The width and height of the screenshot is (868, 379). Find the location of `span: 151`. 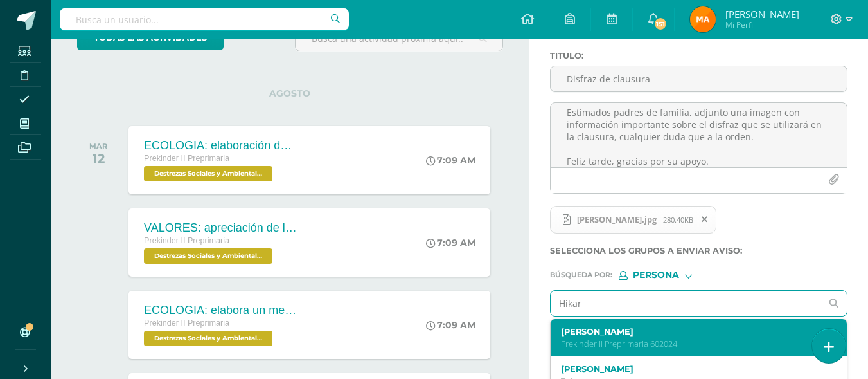

span: 151 is located at coordinates (661, 24).